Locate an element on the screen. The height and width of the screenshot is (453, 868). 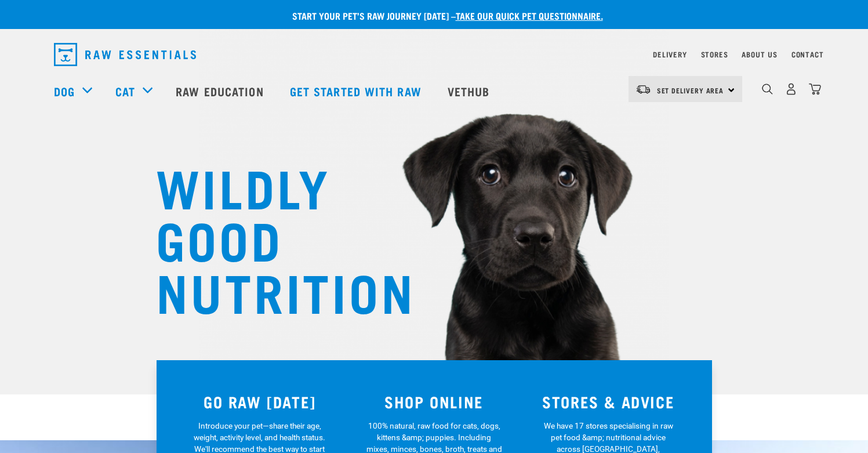
nav: dropdown navigation is located at coordinates (434, 54).